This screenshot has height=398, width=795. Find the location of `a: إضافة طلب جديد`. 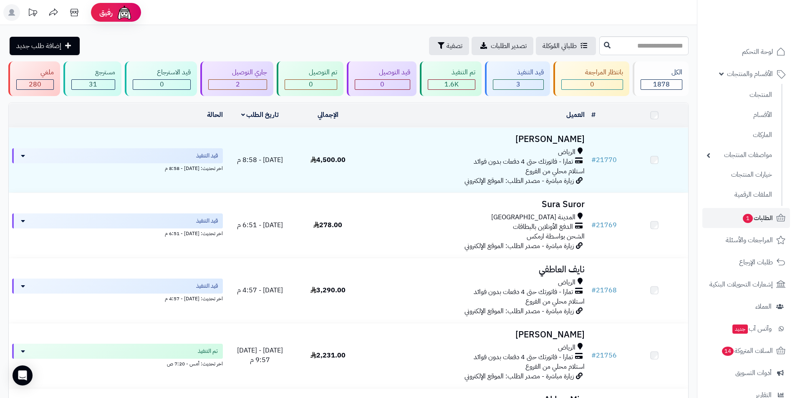

a: إضافة طلب جديد is located at coordinates (45, 46).